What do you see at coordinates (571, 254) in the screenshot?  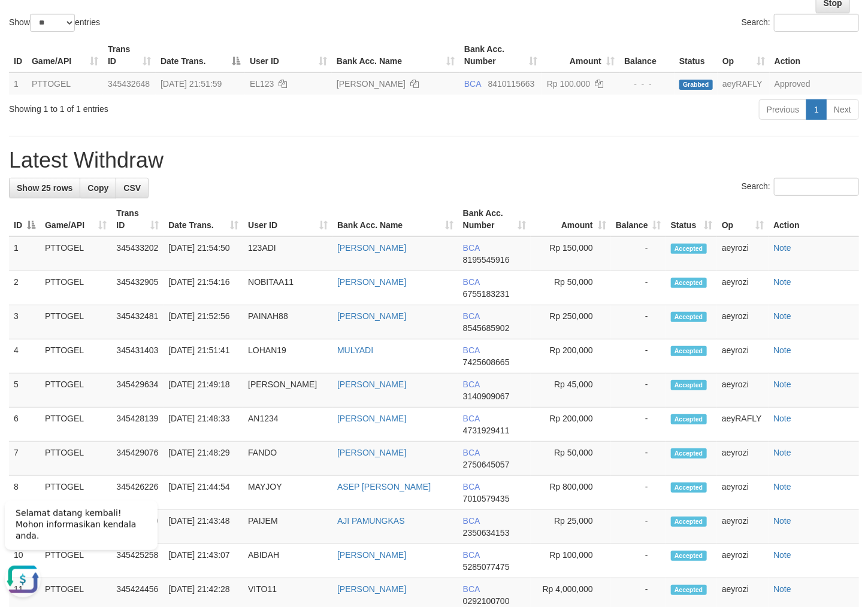 I see `td: Rp 150,000` at bounding box center [571, 254].